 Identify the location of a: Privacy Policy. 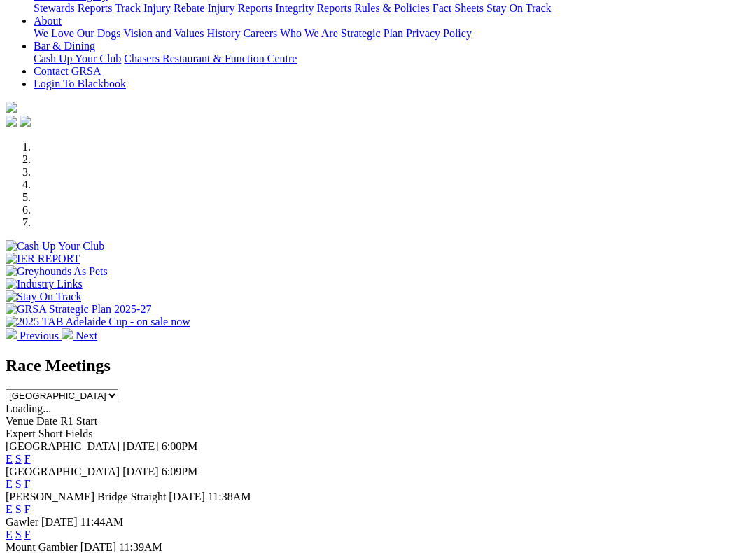
(439, 33).